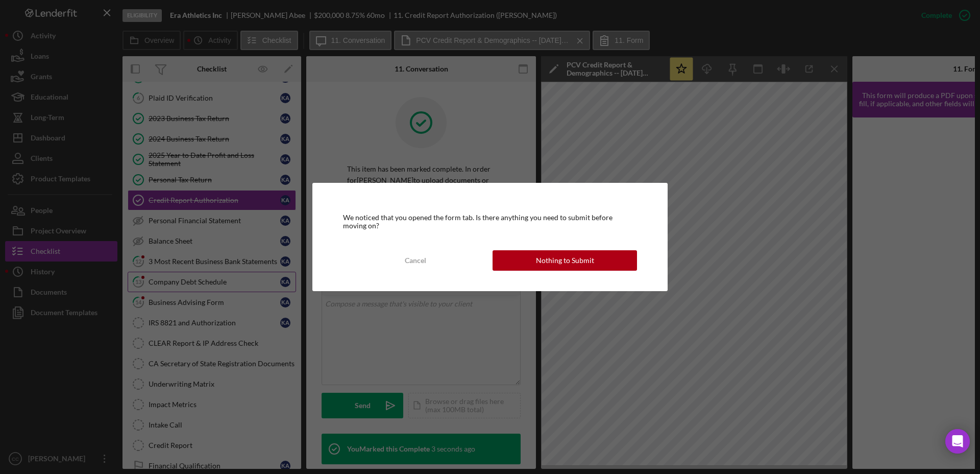 The width and height of the screenshot is (980, 474). Describe the element at coordinates (415, 260) in the screenshot. I see `div: Cancel` at that location.